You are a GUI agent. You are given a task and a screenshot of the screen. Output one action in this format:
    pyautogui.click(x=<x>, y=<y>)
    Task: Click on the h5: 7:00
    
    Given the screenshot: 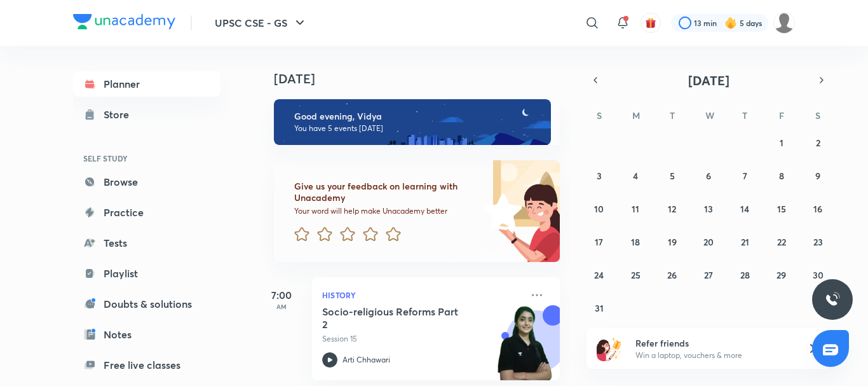 What is the action you would take?
    pyautogui.click(x=281, y=295)
    